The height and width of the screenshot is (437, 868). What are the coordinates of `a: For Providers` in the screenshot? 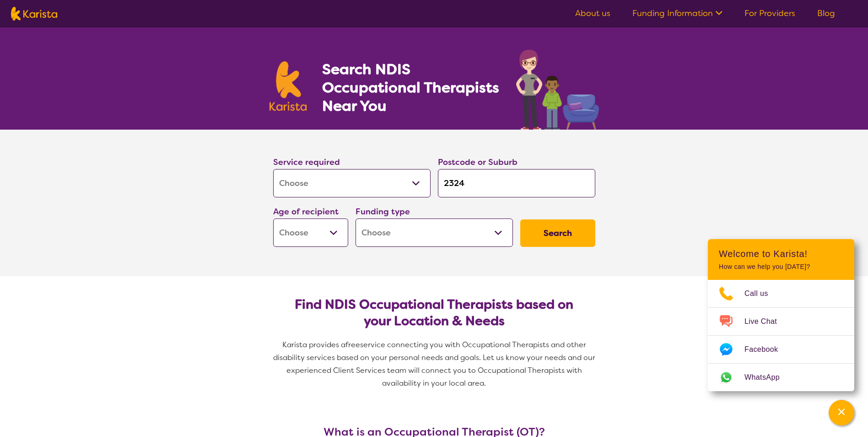 It's located at (769, 13).